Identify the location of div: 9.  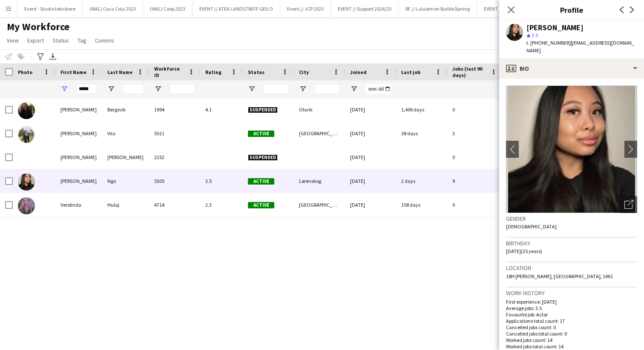
(475, 181).